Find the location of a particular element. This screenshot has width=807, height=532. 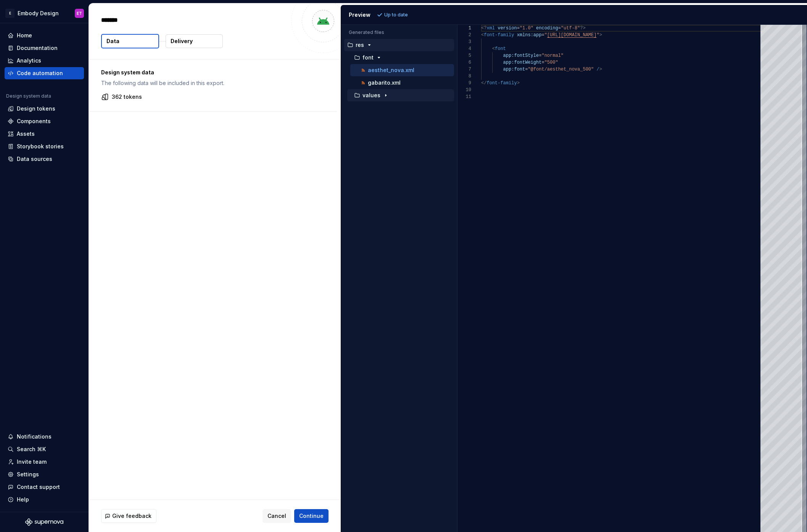

div: Home is located at coordinates (24, 36).